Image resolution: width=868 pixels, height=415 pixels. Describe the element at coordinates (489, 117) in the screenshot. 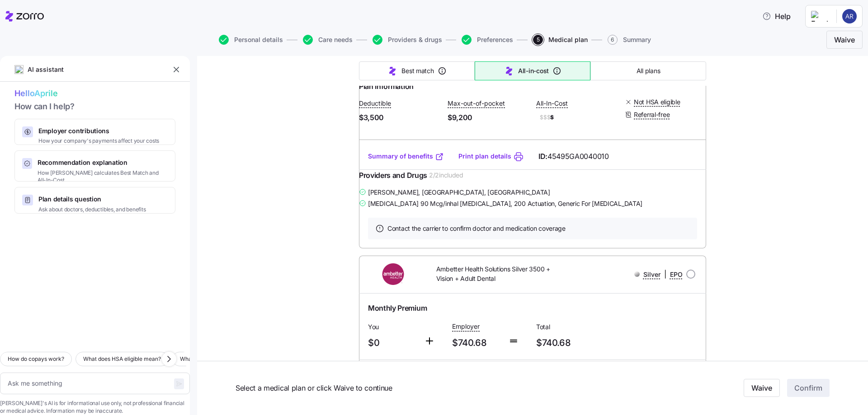

I see `span: $9,200` at that location.